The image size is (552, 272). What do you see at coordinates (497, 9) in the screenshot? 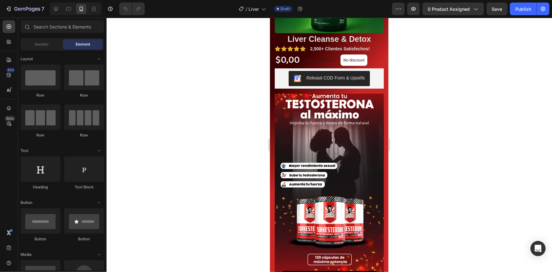
I see `button: Save` at bounding box center [497, 9].